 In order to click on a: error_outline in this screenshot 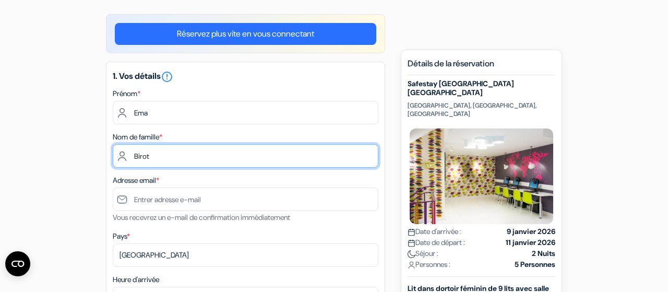, I will do `click(167, 76)`.